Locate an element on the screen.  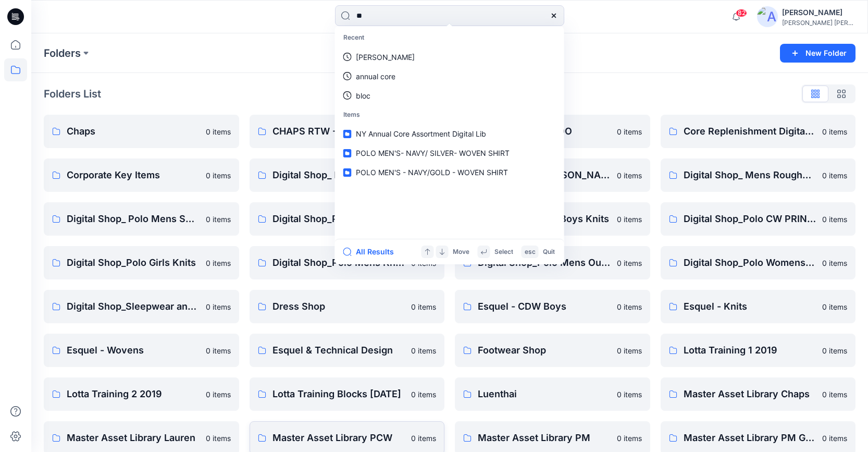
p: Digital Shop_Polo Womens Knits is located at coordinates (750, 263).